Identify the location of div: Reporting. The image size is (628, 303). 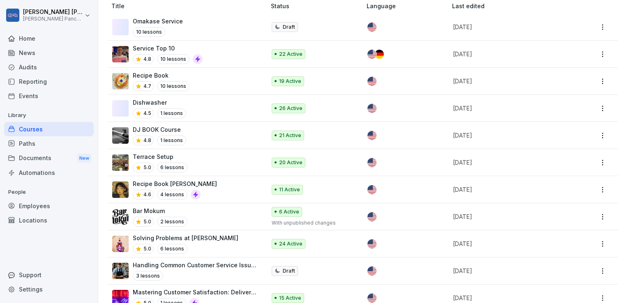
(49, 81).